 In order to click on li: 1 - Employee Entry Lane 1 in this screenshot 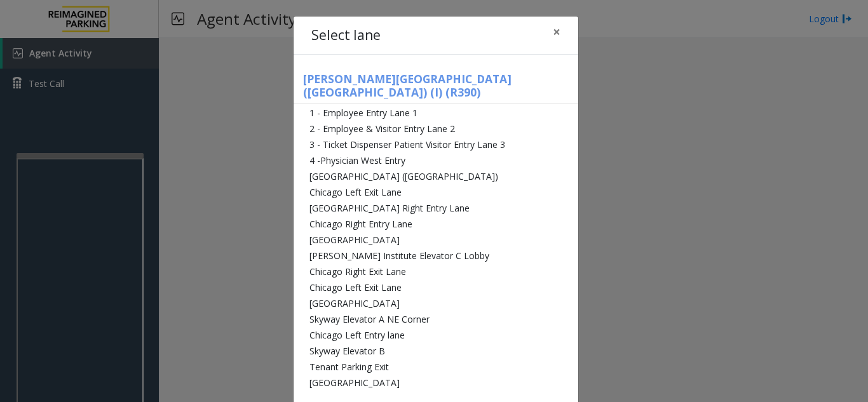, I will do `click(436, 113)`.